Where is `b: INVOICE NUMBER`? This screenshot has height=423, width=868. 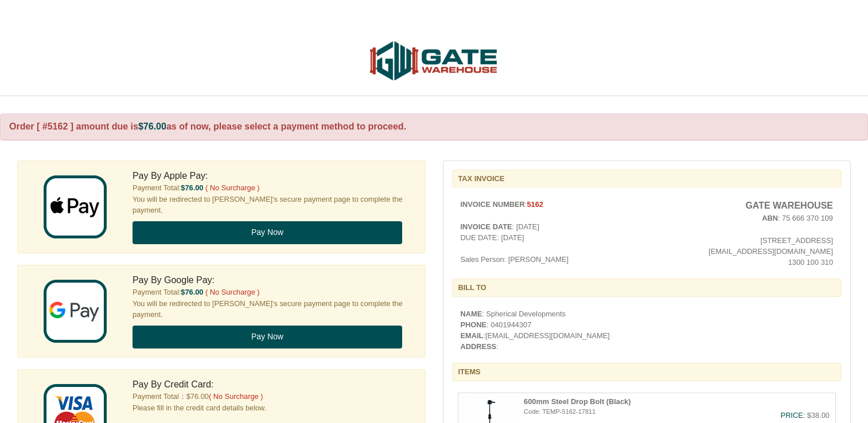
b: INVOICE NUMBER is located at coordinates (493, 204).